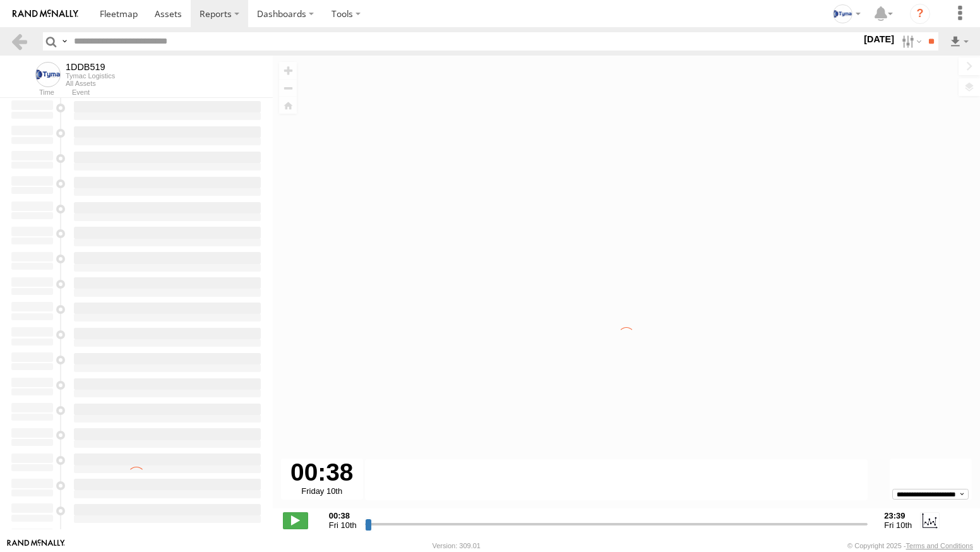  What do you see at coordinates (32, 93) in the screenshot?
I see `div: Time` at bounding box center [32, 93].